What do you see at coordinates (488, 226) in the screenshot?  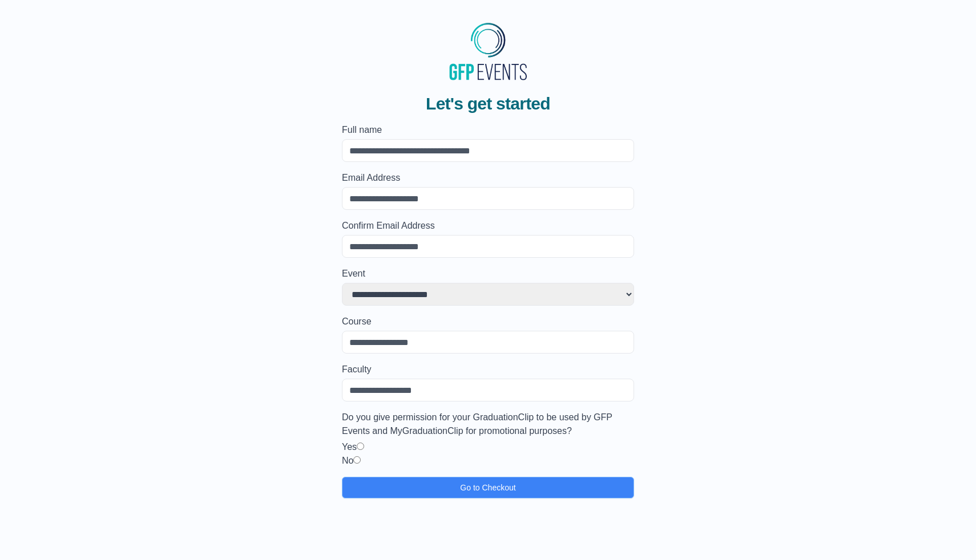 I see `label: Confirm Email Address` at bounding box center [488, 226].